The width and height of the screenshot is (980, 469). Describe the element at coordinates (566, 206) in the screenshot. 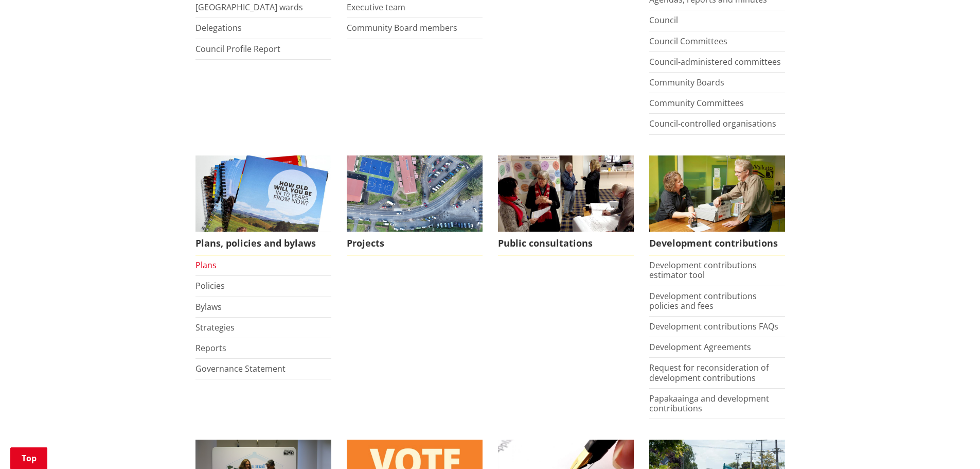

I see `a: public-consultations Public consultations` at that location.